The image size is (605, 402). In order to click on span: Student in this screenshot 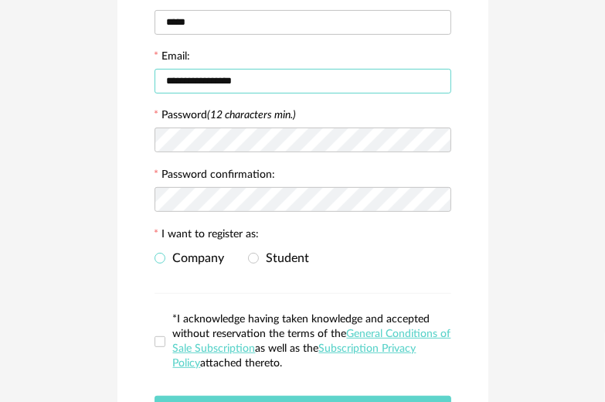, I will do `click(284, 258)`.